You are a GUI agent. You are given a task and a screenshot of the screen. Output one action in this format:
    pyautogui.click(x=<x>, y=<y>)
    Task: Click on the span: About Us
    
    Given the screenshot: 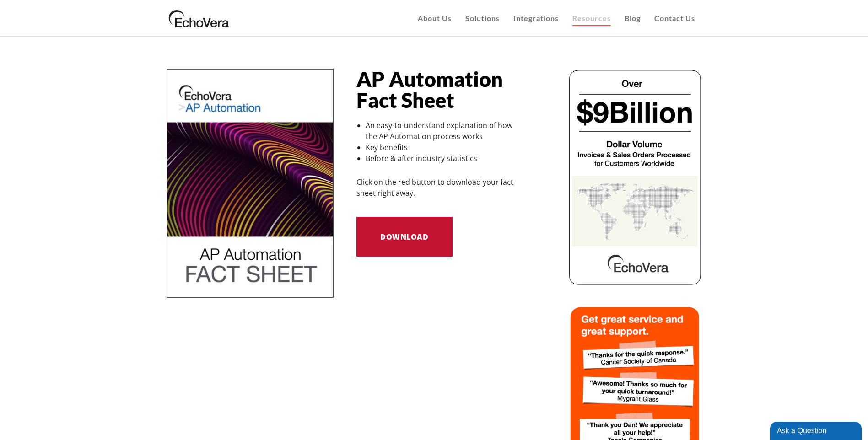 What is the action you would take?
    pyautogui.click(x=434, y=18)
    